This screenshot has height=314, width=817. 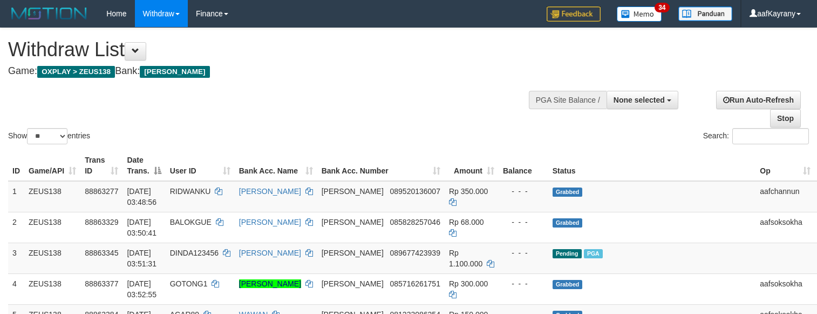 I want to click on span: Copy 085828257046 to clipboard, so click(x=414, y=222).